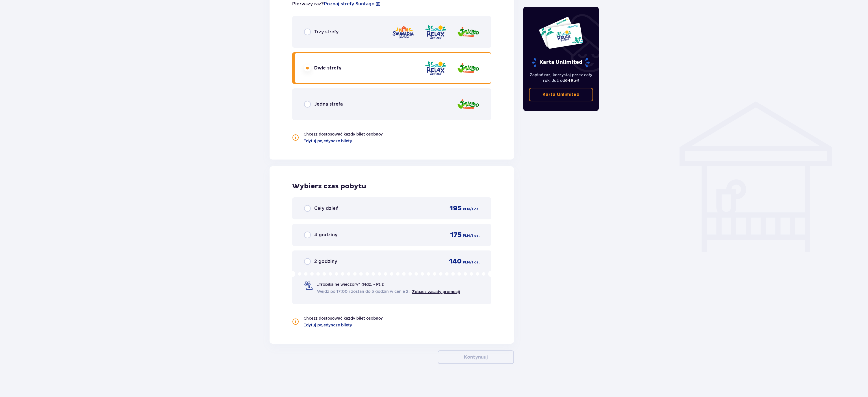  I want to click on p: 4 godziny, so click(326, 235).